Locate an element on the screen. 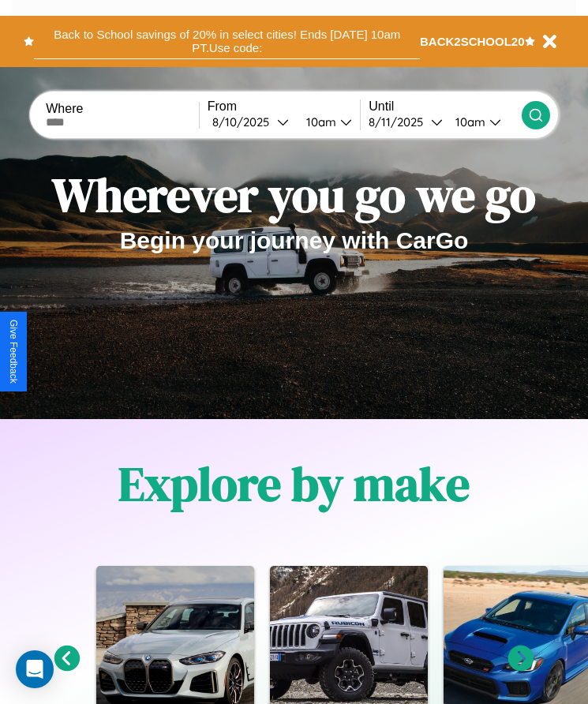 The image size is (588, 704). b: BACK2SCHOOL20 is located at coordinates (473, 41).